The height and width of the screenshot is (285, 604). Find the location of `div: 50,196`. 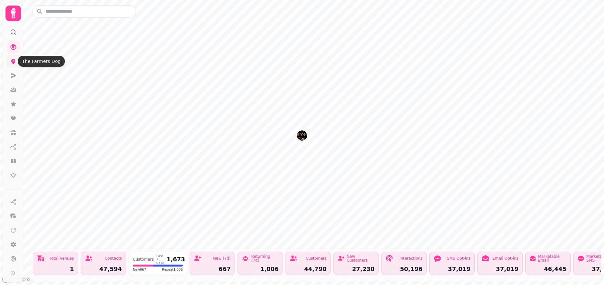

div: 50,196 is located at coordinates (404, 269).